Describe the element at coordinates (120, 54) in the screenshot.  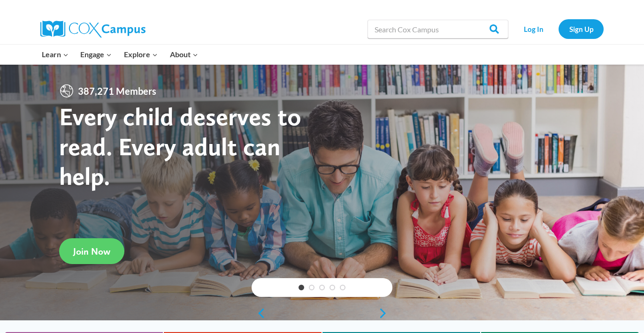
I see `nav: Primary Navigation` at that location.